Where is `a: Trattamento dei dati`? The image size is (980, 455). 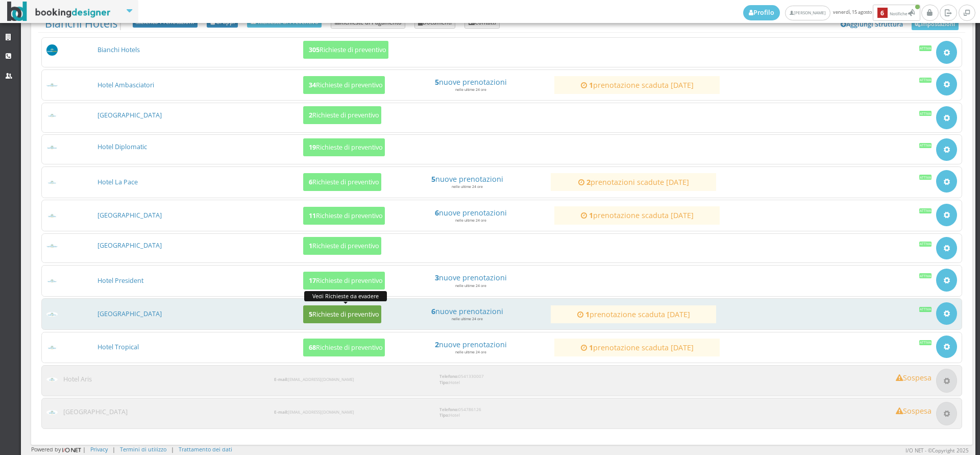
a: Trattamento dei dati is located at coordinates (205, 449).